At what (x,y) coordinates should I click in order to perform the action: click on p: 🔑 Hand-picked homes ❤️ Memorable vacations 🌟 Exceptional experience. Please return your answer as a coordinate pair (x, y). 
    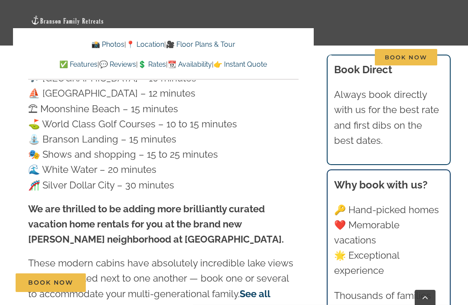
    Looking at the image, I should click on (389, 241).